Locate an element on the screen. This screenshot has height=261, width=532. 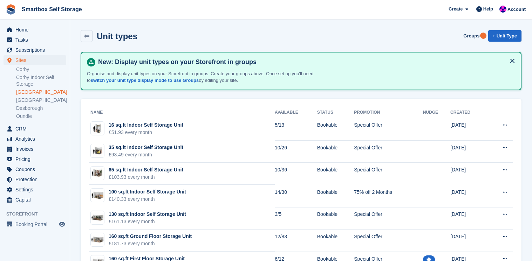
span: Home is located at coordinates (36, 30).